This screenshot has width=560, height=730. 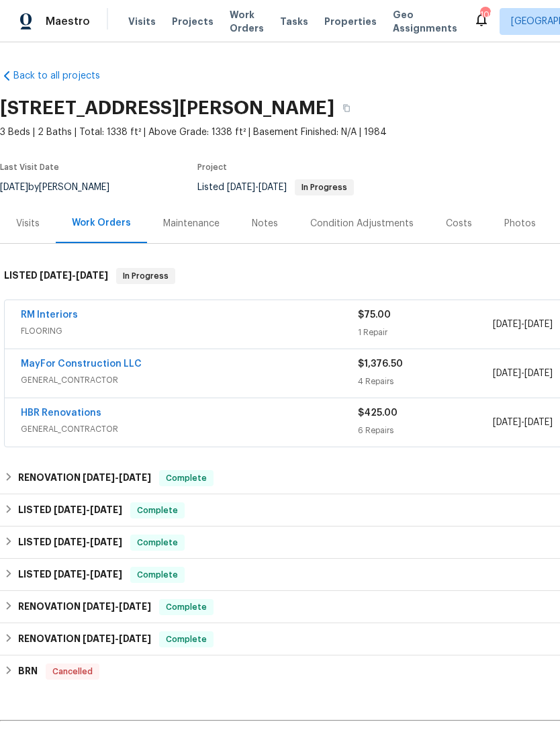 I want to click on span: Projects, so click(x=192, y=22).